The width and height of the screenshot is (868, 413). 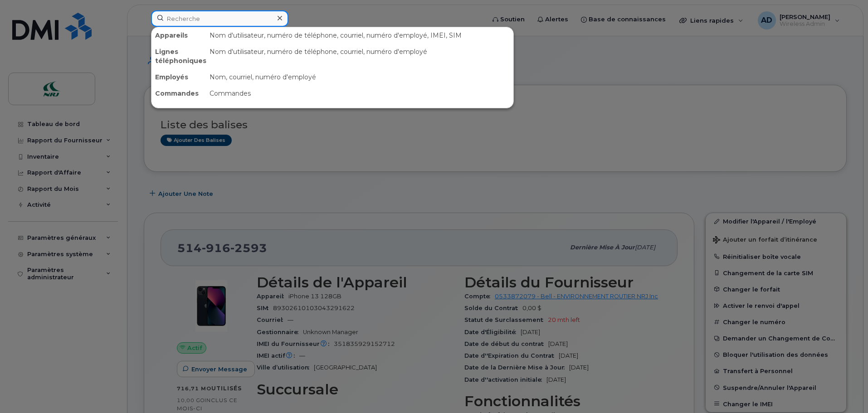 I want to click on div: Nom d'utilisateur, numéro de téléphone, courriel, numéro d'employé, so click(x=359, y=57).